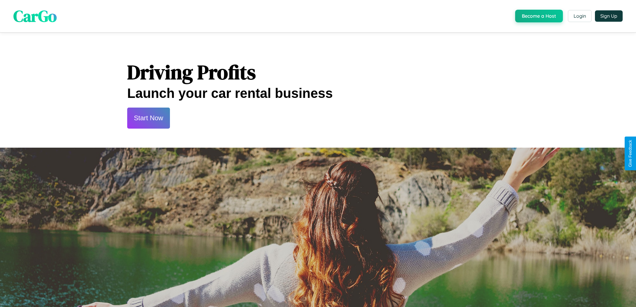  I want to click on span: CarGo, so click(35, 16).